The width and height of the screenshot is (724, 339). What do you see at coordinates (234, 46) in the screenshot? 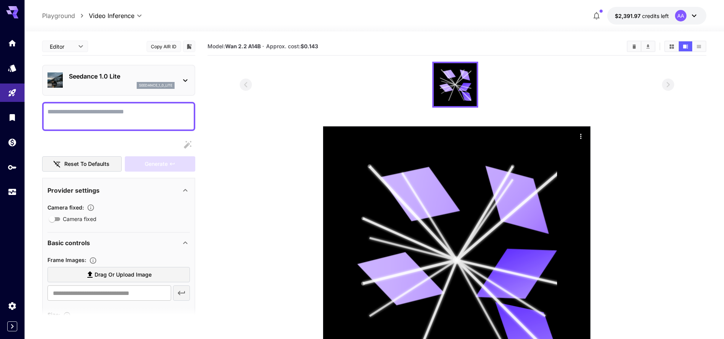
I see `span: Model:` at bounding box center [234, 46].